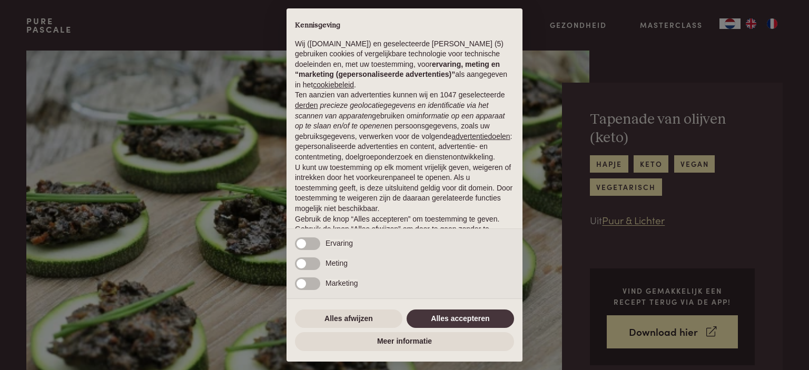 This screenshot has height=370, width=809. I want to click on button: derden, so click(307, 106).